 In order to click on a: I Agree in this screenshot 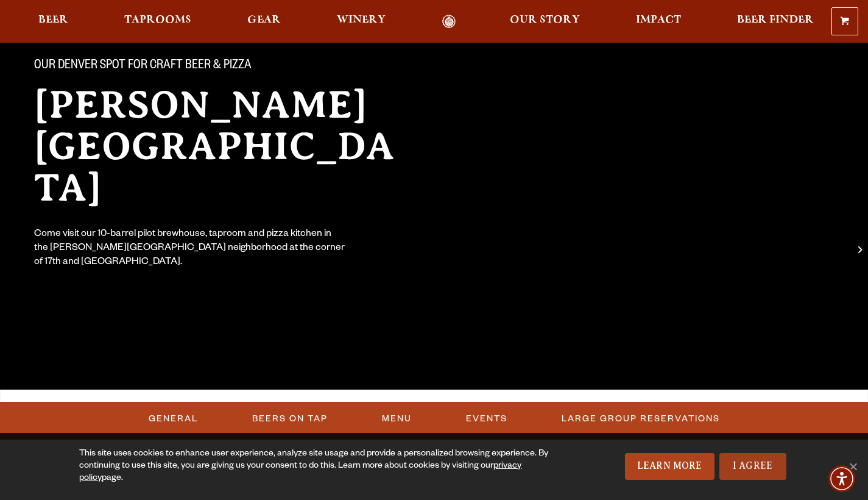, I will do `click(753, 467)`.